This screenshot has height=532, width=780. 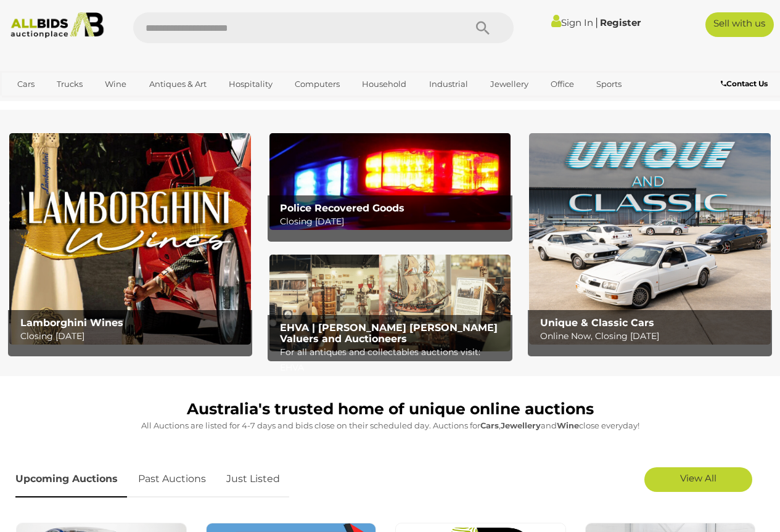 I want to click on a: Past Auctions, so click(x=172, y=479).